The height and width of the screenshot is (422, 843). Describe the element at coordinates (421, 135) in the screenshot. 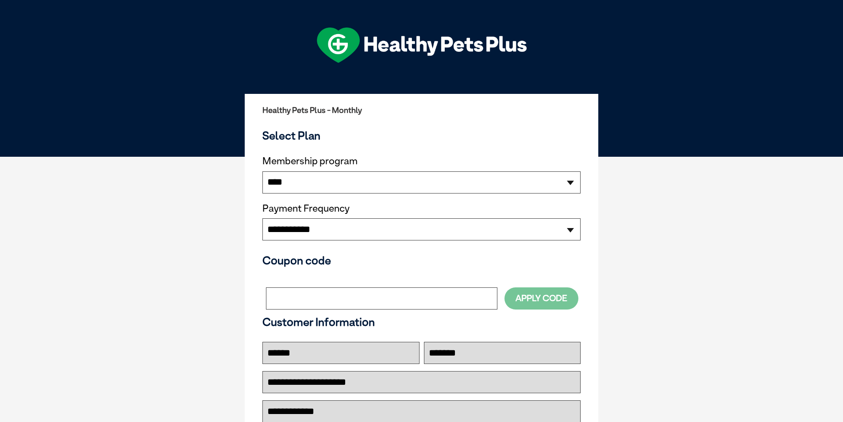

I see `h3: Select Plan` at that location.